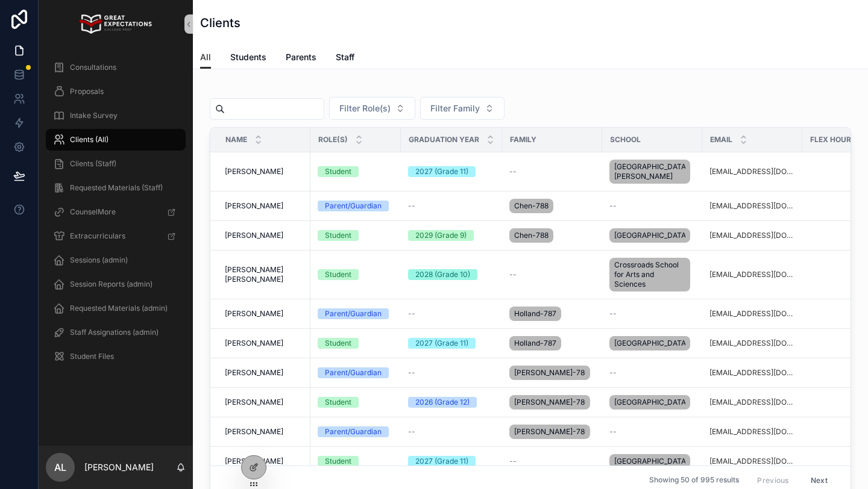  What do you see at coordinates (90, 140) in the screenshot?
I see `span: Clients (All)` at bounding box center [90, 140].